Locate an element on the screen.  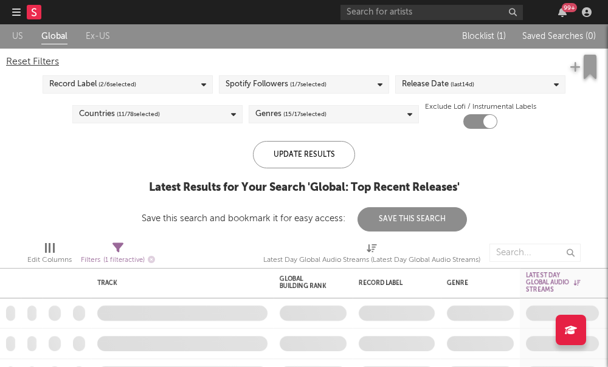
span: Saved Searches is located at coordinates (559, 36).